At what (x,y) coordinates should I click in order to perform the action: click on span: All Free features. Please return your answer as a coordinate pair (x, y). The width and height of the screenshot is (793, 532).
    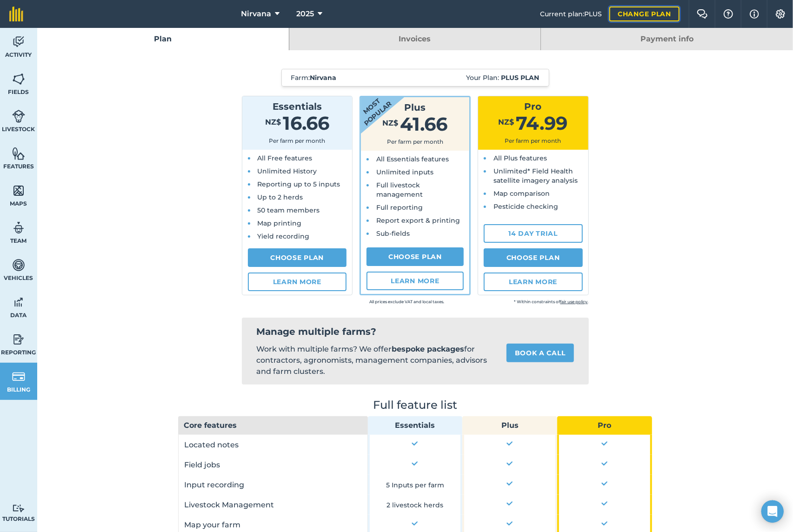
    Looking at the image, I should click on (285, 158).